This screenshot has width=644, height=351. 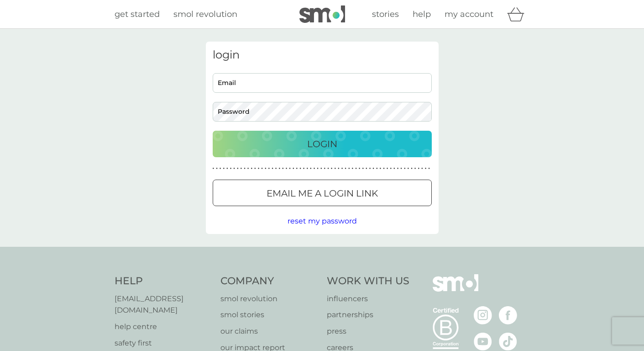 What do you see at coordinates (269, 331) in the screenshot?
I see `p: our claims` at bounding box center [269, 331].